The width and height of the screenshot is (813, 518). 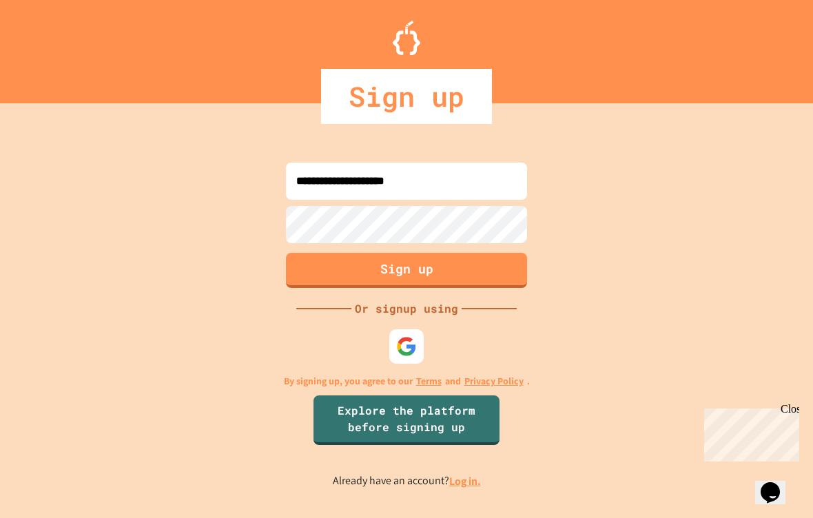 I want to click on button: Sign up, so click(x=406, y=270).